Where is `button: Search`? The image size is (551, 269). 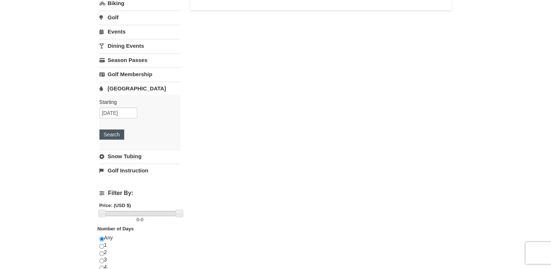
button: Search is located at coordinates (112, 134).